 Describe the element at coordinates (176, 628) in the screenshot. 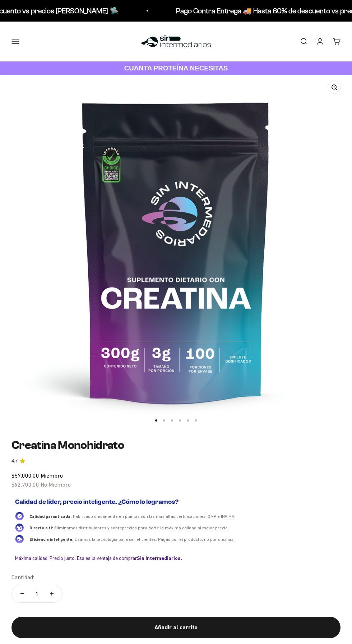

I see `div: Añadir al carrito` at that location.